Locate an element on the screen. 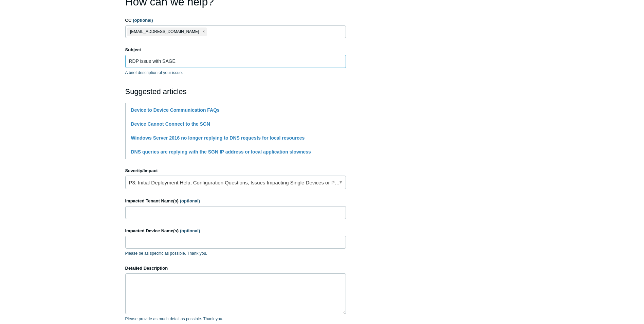 This screenshot has height=324, width=644. label: Subject is located at coordinates (236, 50).